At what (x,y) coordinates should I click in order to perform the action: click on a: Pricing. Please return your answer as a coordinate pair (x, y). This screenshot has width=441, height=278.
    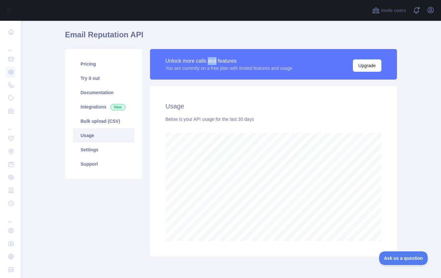
    Looking at the image, I should click on (104, 64).